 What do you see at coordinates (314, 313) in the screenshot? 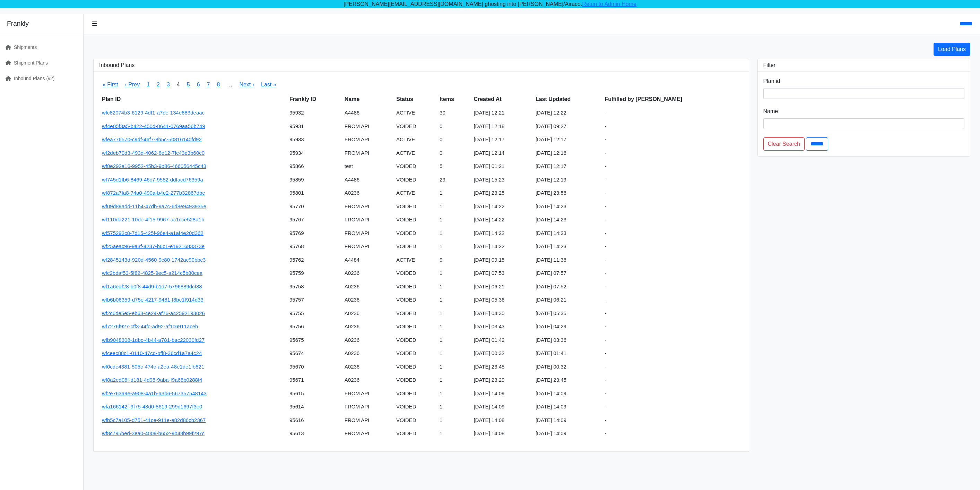
I see `td: 95755` at bounding box center [314, 313].